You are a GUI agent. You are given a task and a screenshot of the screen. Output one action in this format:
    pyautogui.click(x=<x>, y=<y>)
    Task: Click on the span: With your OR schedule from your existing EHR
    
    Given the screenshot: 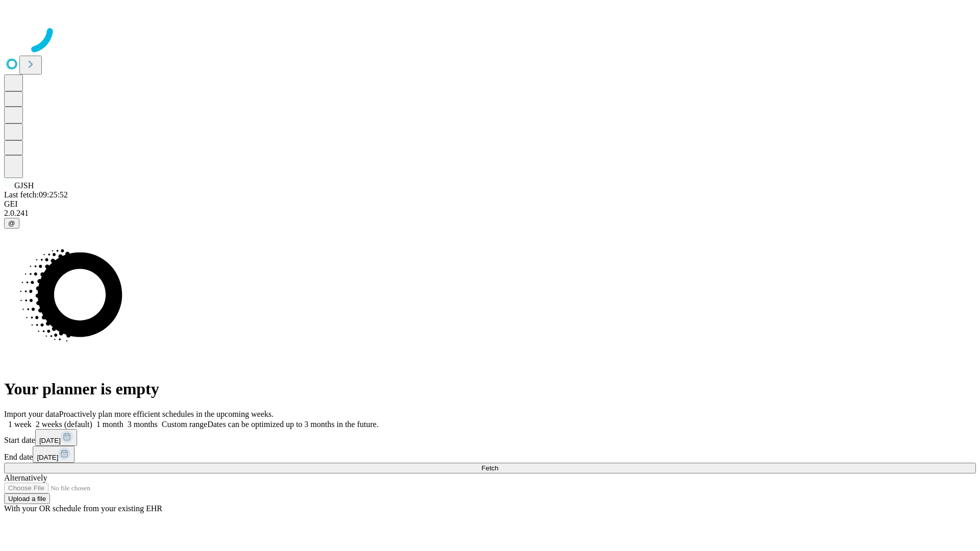 What is the action you would take?
    pyautogui.click(x=83, y=508)
    